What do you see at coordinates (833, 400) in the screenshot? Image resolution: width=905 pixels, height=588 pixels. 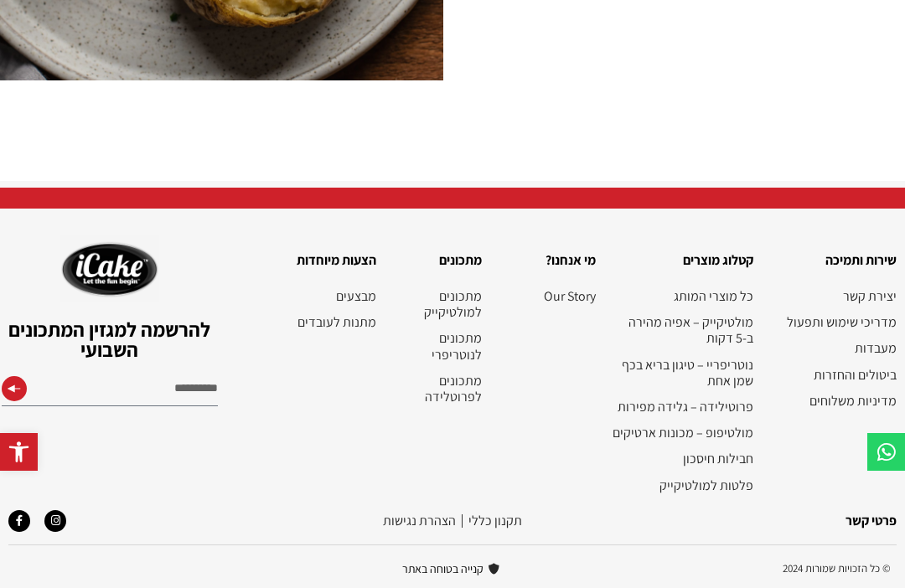 I see `a: מדיניות משלוחים` at bounding box center [833, 400].